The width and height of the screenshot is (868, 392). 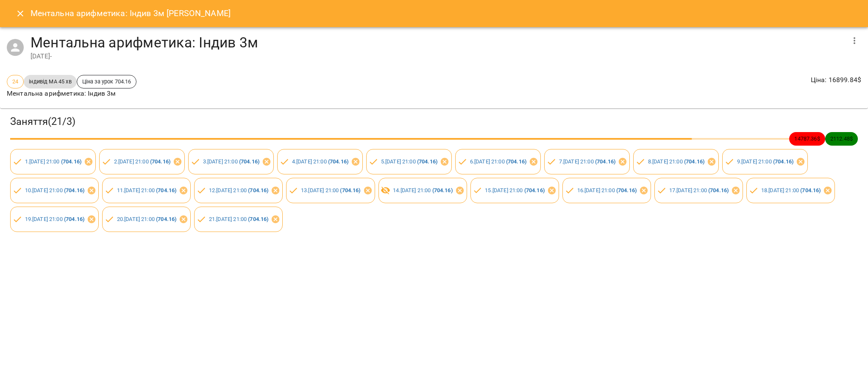 I want to click on h4: Ментальна арифметика: Індив 3м, so click(x=437, y=43).